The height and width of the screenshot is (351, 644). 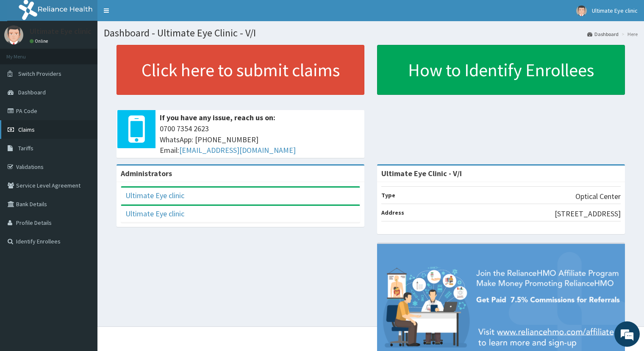 What do you see at coordinates (615, 11) in the screenshot?
I see `span: Ultimate Eye clinic` at bounding box center [615, 11].